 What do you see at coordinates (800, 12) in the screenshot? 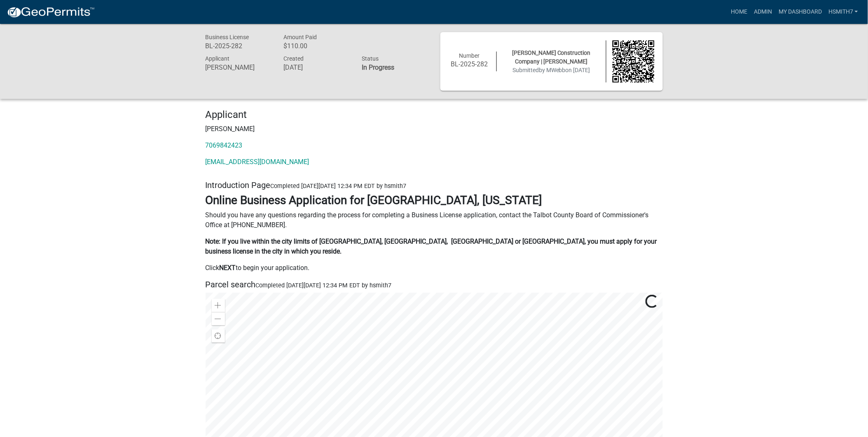
I see `a: My Dashboard` at bounding box center [800, 12].